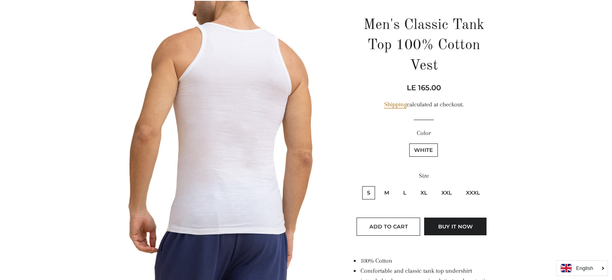  Describe the element at coordinates (388, 226) in the screenshot. I see `button: Add to Cart` at that location.